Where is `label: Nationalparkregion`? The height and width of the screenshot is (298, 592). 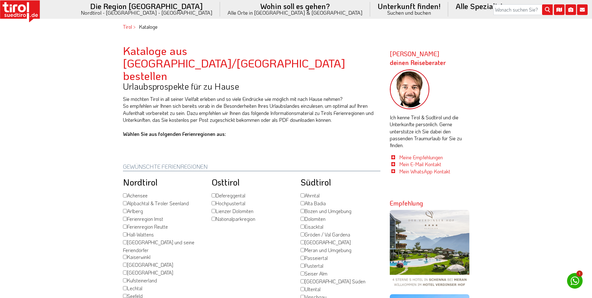 label: Nationalparkregion is located at coordinates (233, 219).